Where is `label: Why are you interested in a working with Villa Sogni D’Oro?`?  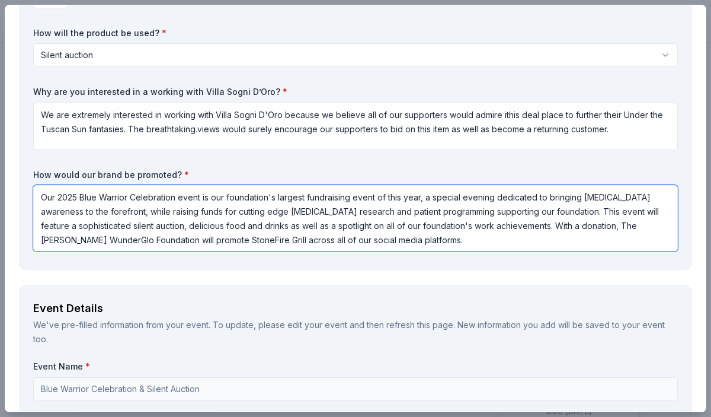
label: Why are you interested in a working with Villa Sogni D’Oro? is located at coordinates (356, 92).